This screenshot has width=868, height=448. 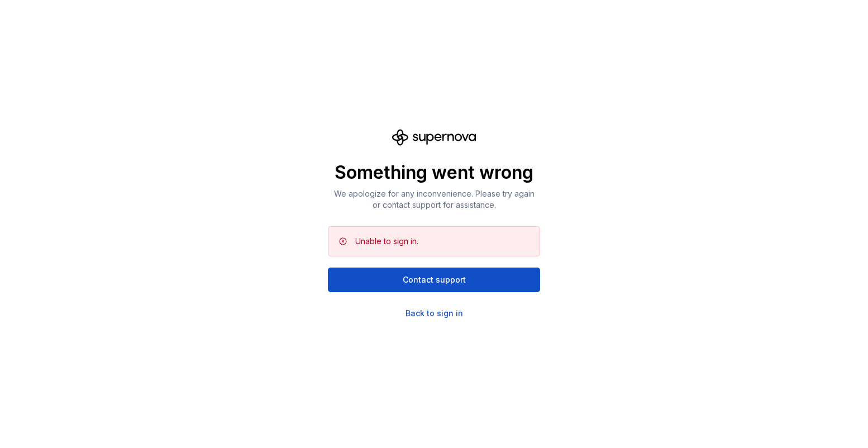 I want to click on div: Back to sign in, so click(x=434, y=314).